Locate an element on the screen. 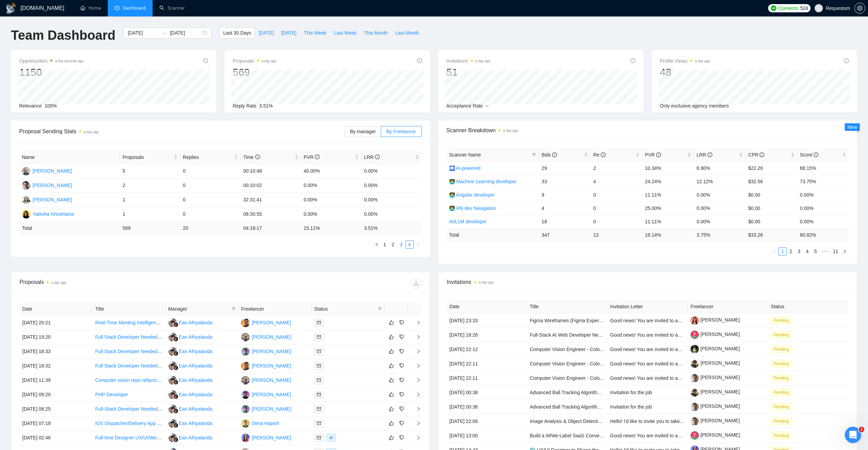  input: End date is located at coordinates (185, 33).